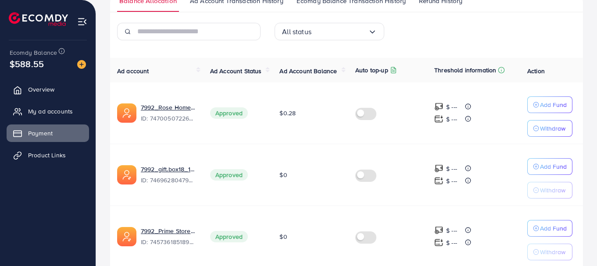 The width and height of the screenshot is (597, 266). I want to click on img: logo, so click(38, 19).